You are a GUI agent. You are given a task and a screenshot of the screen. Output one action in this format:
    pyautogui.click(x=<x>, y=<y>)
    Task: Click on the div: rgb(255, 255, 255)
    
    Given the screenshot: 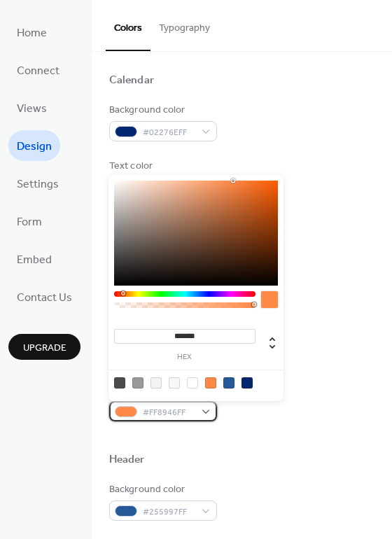 What is the action you would take?
    pyautogui.click(x=192, y=383)
    